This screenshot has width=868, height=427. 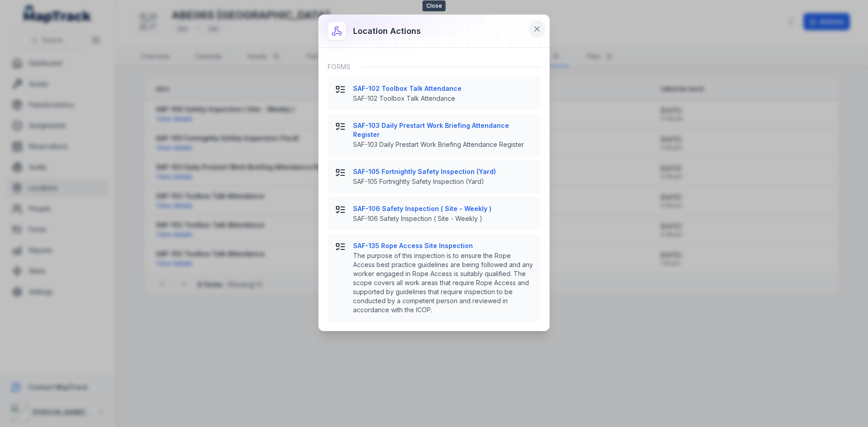 What do you see at coordinates (443, 171) in the screenshot?
I see `strong: SAF-105 Fortnightly Safety Inspection (Yard)` at bounding box center [443, 171].